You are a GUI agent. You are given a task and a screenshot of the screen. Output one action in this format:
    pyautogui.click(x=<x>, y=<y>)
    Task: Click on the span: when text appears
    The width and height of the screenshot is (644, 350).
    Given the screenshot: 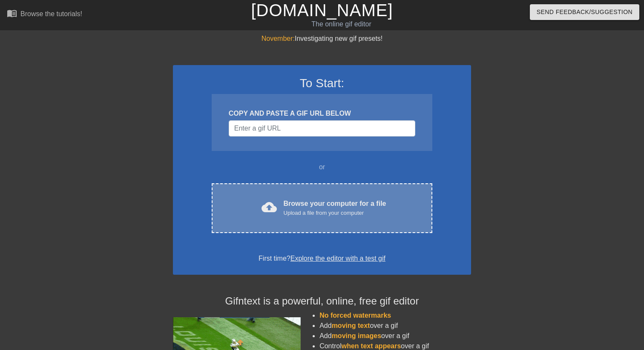 What is the action you would take?
    pyautogui.click(x=372, y=346)
    